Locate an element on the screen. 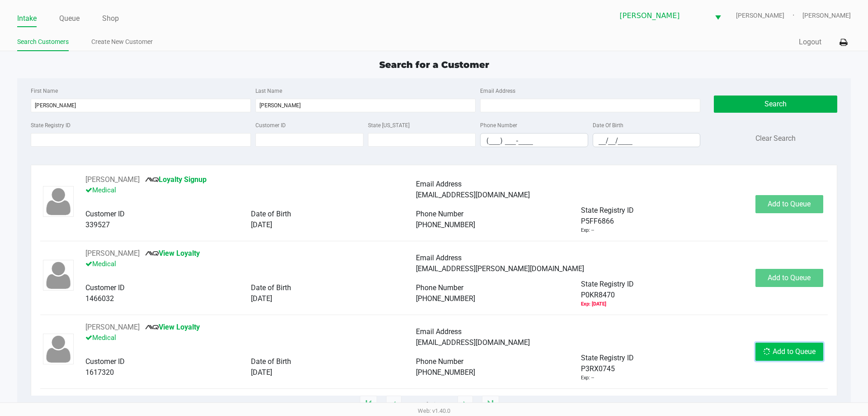 Image resolution: width=868 pixels, height=416 pixels. kendo-maskedtextbox: Format: MM/DD/YYYY is located at coordinates (647, 140).